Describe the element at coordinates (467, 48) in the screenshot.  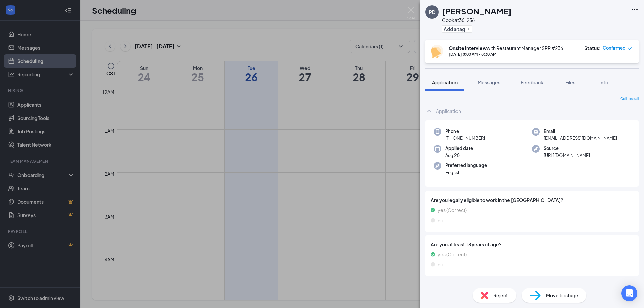
I see `b: Onsite Interview` at that location.